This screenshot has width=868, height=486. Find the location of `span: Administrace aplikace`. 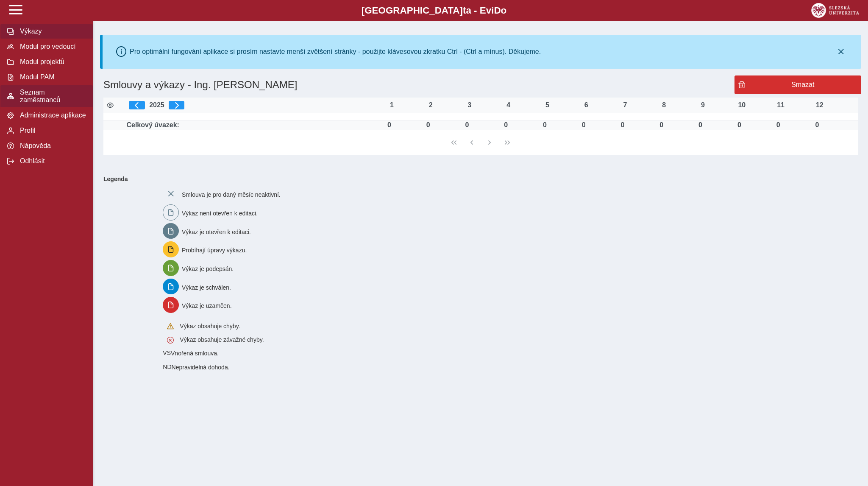

span: Administrace aplikace is located at coordinates (52, 115).